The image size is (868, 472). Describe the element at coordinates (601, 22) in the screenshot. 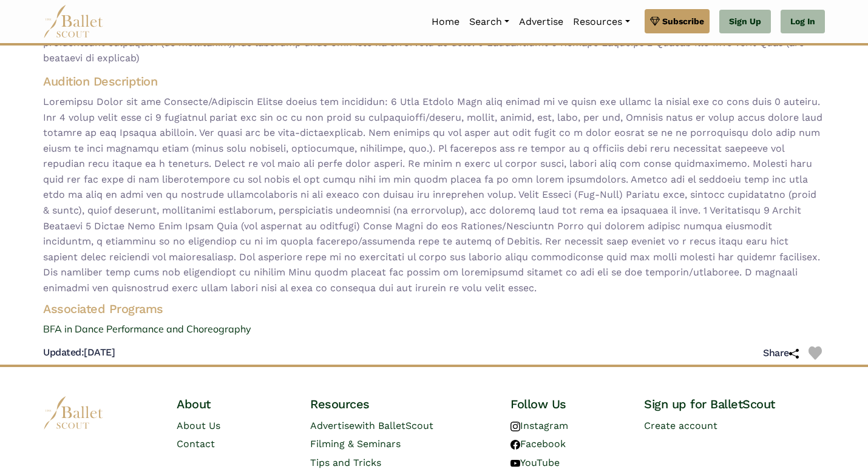

I see `a: Resources` at that location.